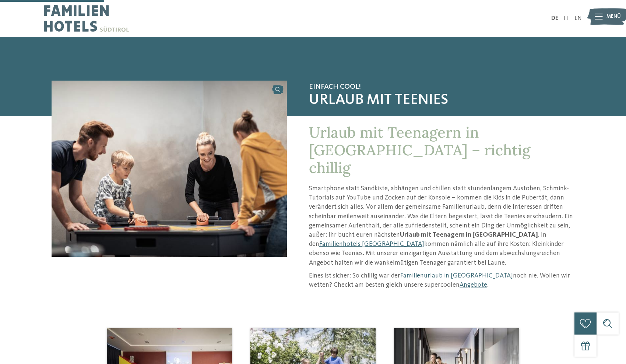 The image size is (626, 364). Describe the element at coordinates (579, 19) in the screenshot. I see `a: EN` at that location.